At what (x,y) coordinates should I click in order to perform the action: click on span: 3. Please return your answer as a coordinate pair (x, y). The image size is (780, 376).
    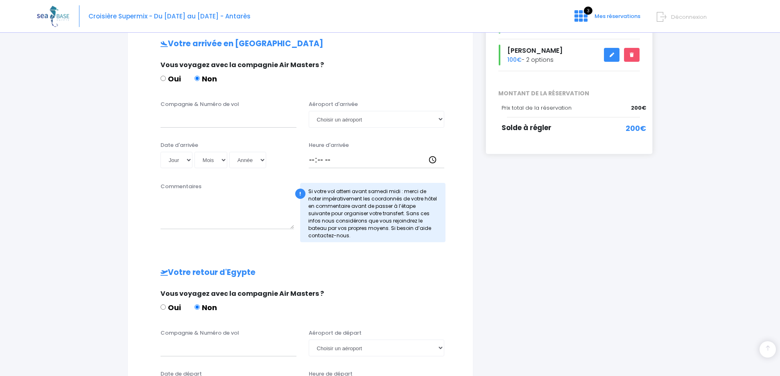
    Looking at the image, I should click on (588, 11).